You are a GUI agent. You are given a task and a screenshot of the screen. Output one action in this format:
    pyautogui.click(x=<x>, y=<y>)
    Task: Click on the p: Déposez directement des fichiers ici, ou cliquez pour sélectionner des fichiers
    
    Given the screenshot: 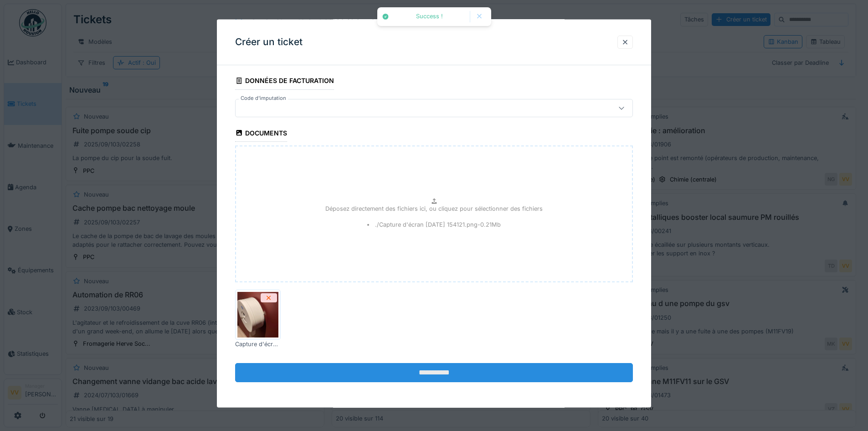 What is the action you would take?
    pyautogui.click(x=434, y=207)
    